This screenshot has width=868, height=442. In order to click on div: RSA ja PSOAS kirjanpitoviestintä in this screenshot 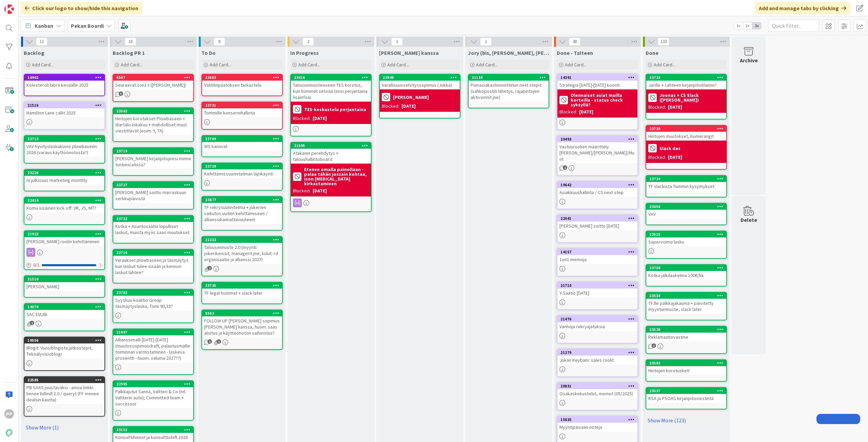, I will do `click(686, 398)`.